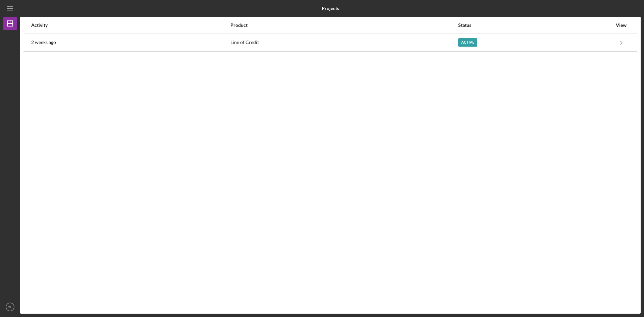  Describe the element at coordinates (535, 25) in the screenshot. I see `div: Status` at that location.